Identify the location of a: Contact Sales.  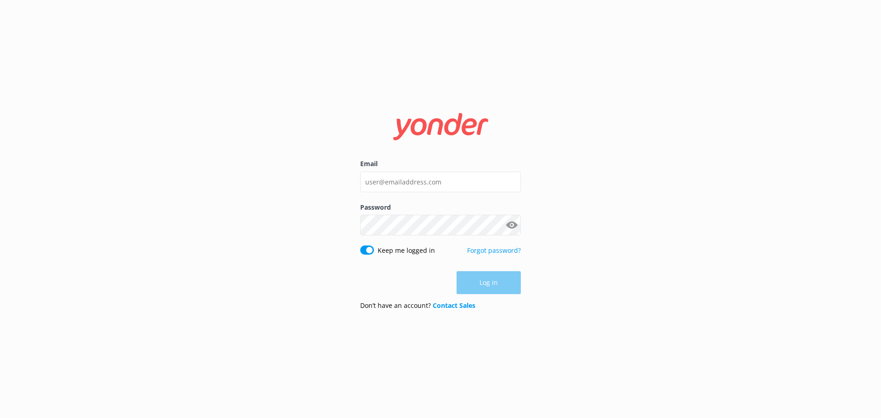
(454, 305).